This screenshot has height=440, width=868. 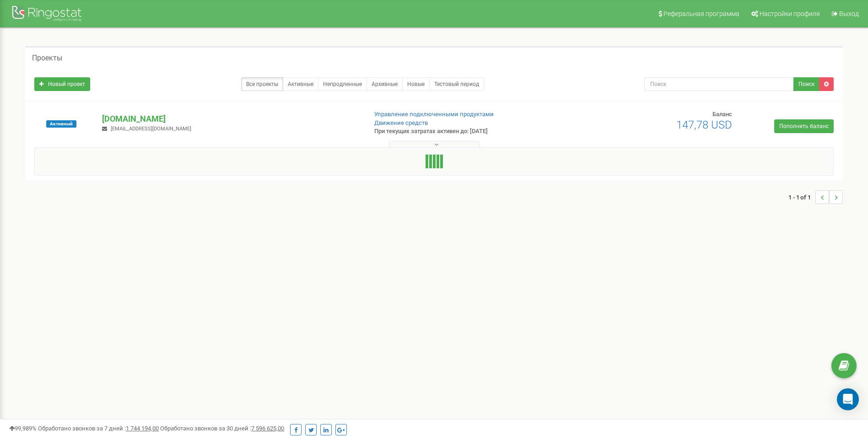 I want to click on div: Open Intercom Messenger, so click(x=848, y=399).